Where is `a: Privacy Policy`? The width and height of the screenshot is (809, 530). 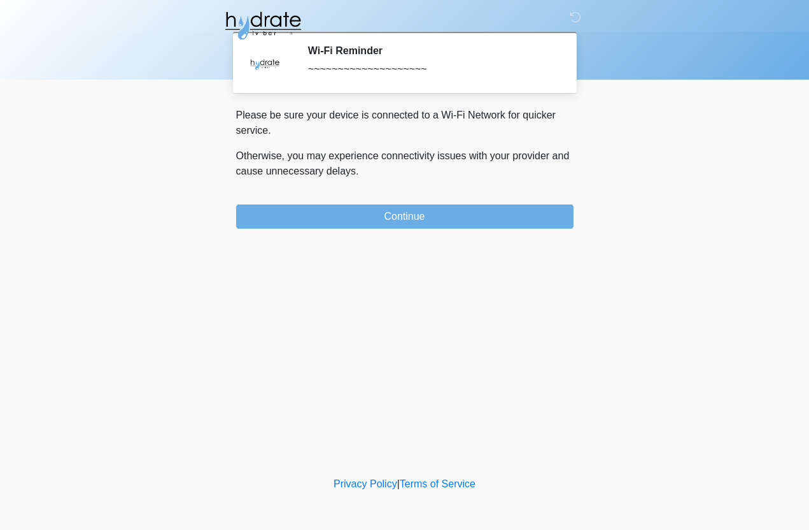 a: Privacy Policy is located at coordinates (366, 483).